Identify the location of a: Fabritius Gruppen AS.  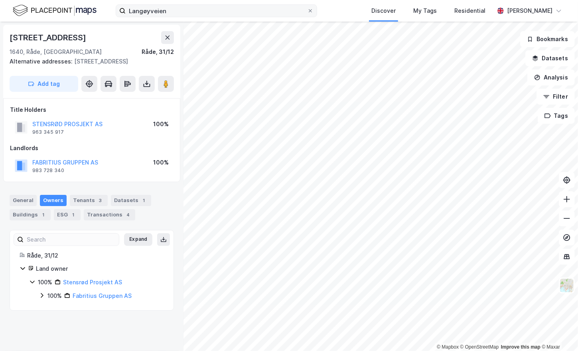
(102, 295).